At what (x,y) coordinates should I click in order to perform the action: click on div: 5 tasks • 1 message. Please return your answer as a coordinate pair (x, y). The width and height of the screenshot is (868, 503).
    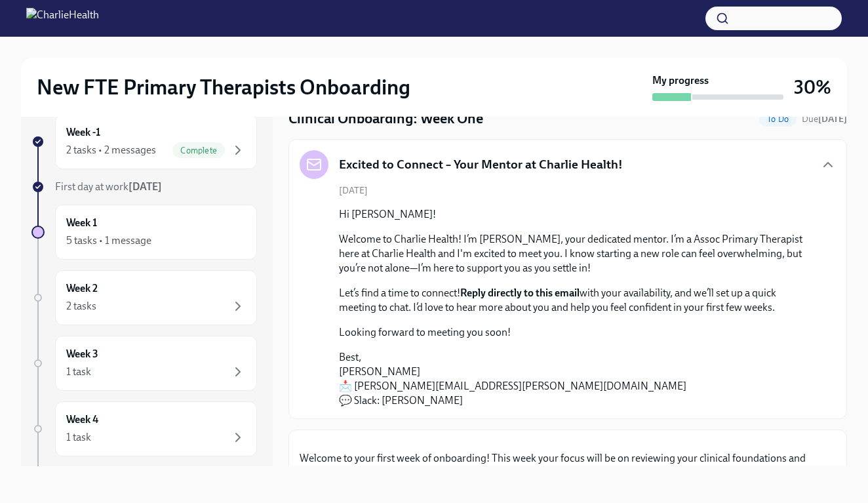
    Looking at the image, I should click on (109, 241).